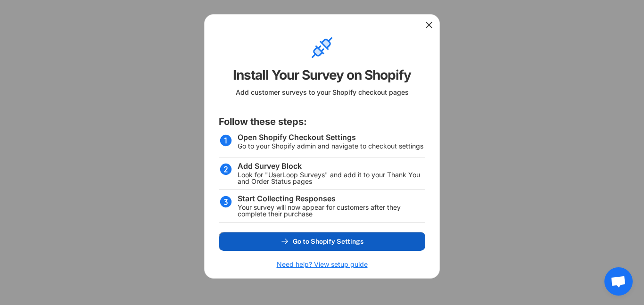 This screenshot has height=305, width=644. What do you see at coordinates (322, 265) in the screenshot?
I see `h6: Need help? View setup guide` at bounding box center [322, 265].